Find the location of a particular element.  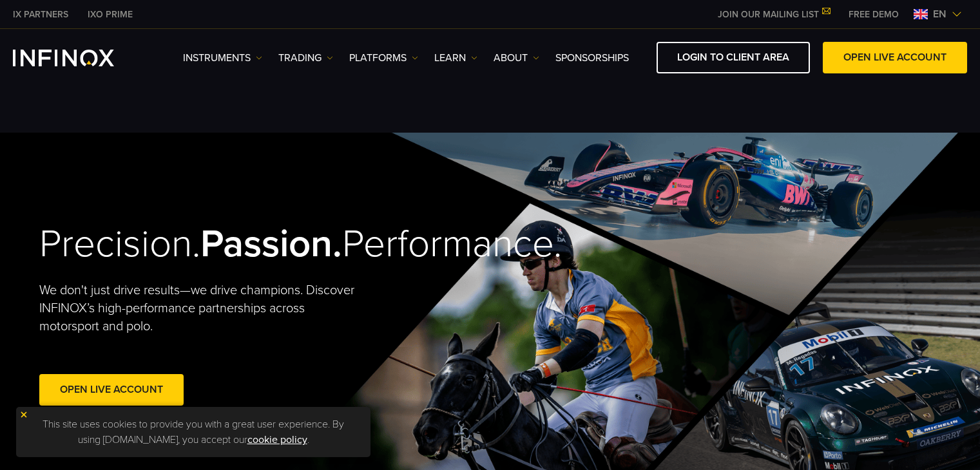

a: JOIN OUR MAILING LIST is located at coordinates (773, 14).